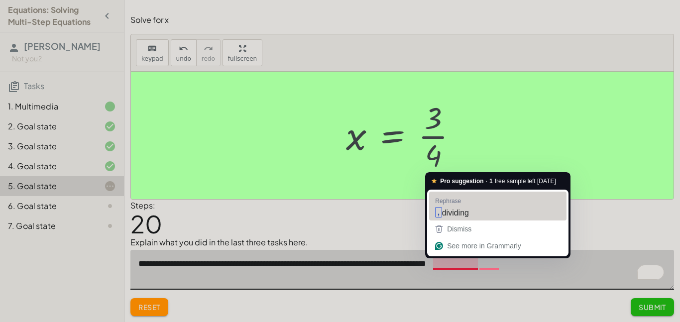 Image resolution: width=680 pixels, height=322 pixels. I want to click on textarea: To enrich screen reader interactions, please activate Accessibility in Grammarly extension settings, so click(402, 270).